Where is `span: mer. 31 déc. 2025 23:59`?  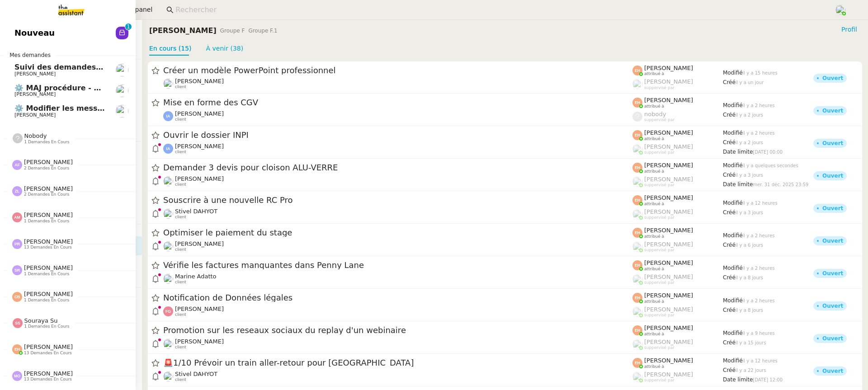
span: mer. 31 déc. 2025 23:59 is located at coordinates (781, 184).